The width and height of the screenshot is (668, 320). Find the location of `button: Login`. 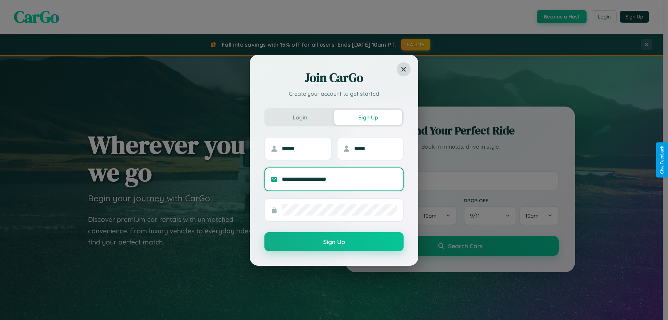

button: Login is located at coordinates (300, 117).